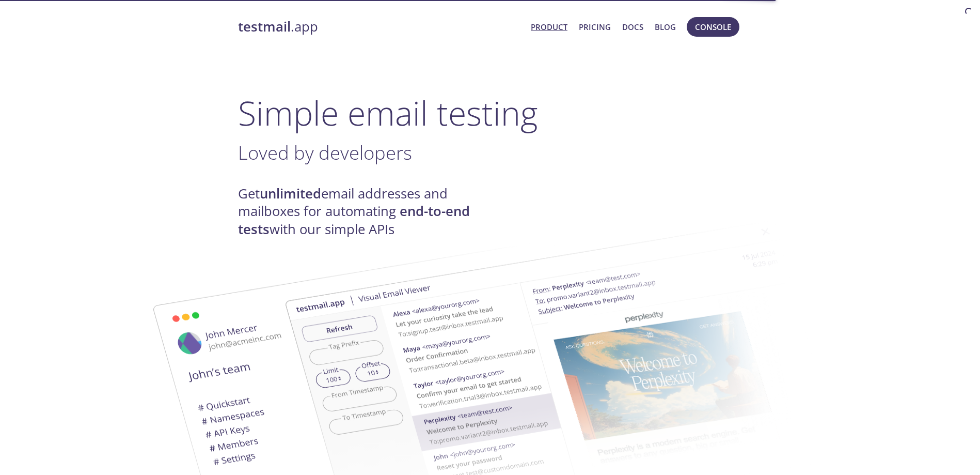 The width and height of the screenshot is (980, 475). What do you see at coordinates (633, 27) in the screenshot?
I see `a: Docs` at bounding box center [633, 27].